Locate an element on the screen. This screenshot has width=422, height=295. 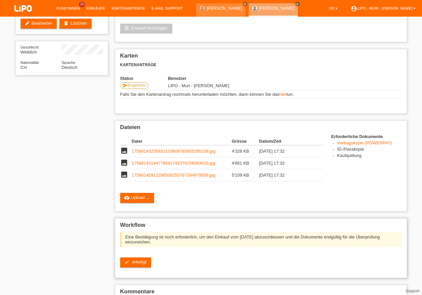
a: editBearbeiten is located at coordinates (39, 24).